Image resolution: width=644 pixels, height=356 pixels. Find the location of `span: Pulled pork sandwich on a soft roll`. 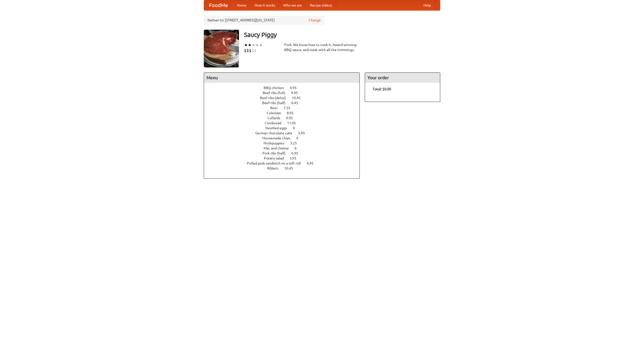

span: Pulled pork sandwich on a soft roll is located at coordinates (276, 163).